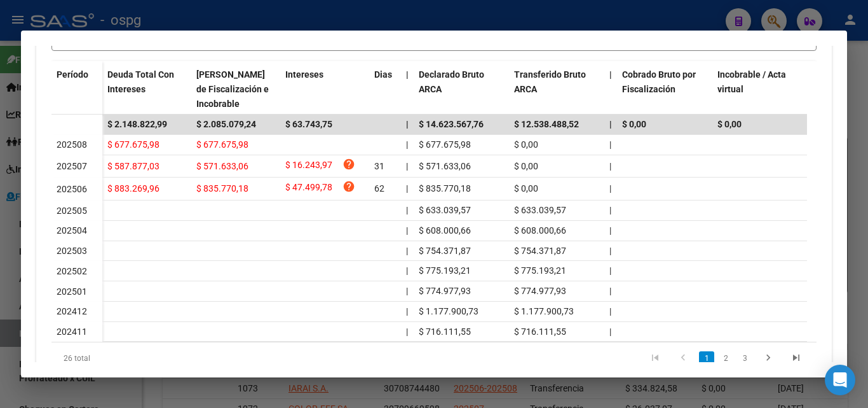  I want to click on span: $ 2.085.079,24, so click(226, 124).